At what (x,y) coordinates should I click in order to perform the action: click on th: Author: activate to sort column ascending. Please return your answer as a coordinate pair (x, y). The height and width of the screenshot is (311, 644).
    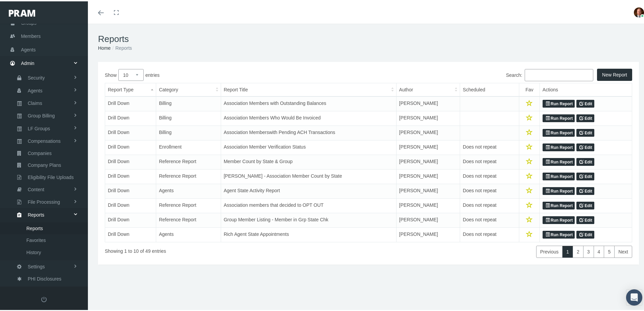
    Looking at the image, I should click on (428, 89).